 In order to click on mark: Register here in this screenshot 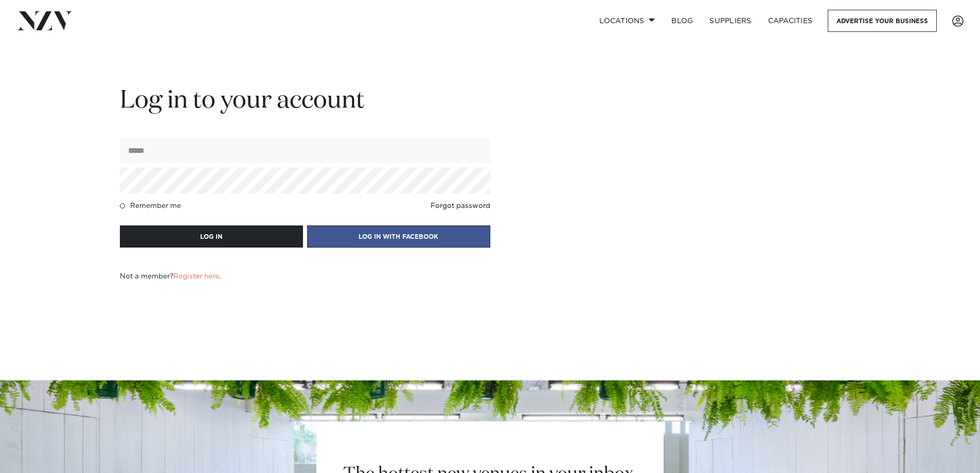, I will do `click(196, 276)`.